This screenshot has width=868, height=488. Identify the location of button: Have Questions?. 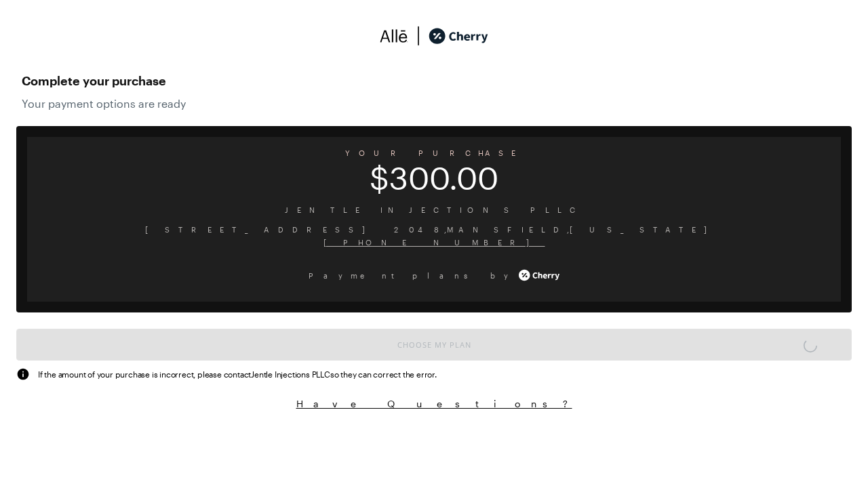
(434, 403).